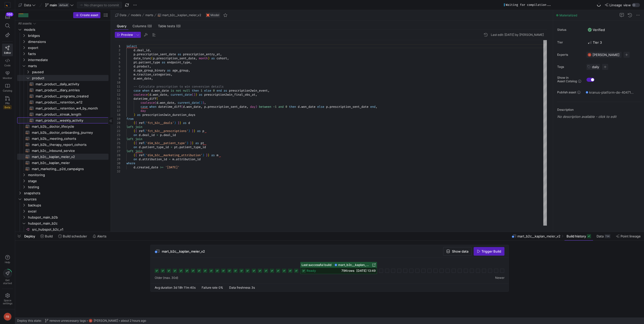  Describe the element at coordinates (137, 91) in the screenshot. I see `span: case` at that location.